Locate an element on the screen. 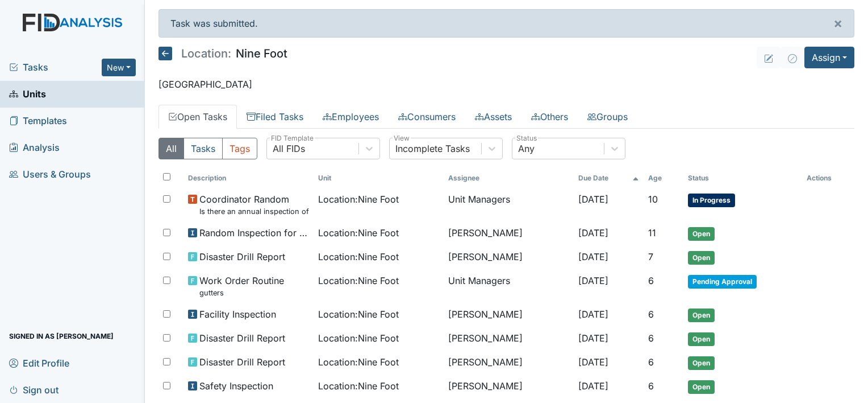 The image size is (868, 403). span: Random Inspection for AM is located at coordinates (254, 233).